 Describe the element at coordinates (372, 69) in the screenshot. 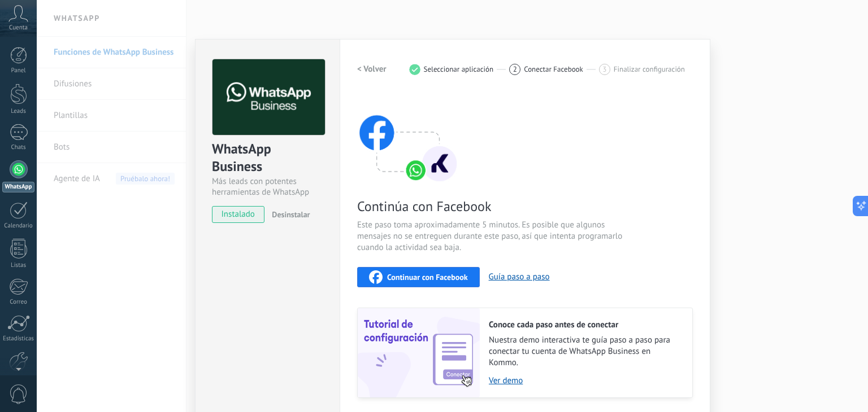

I see `h2: < Volver` at that location.